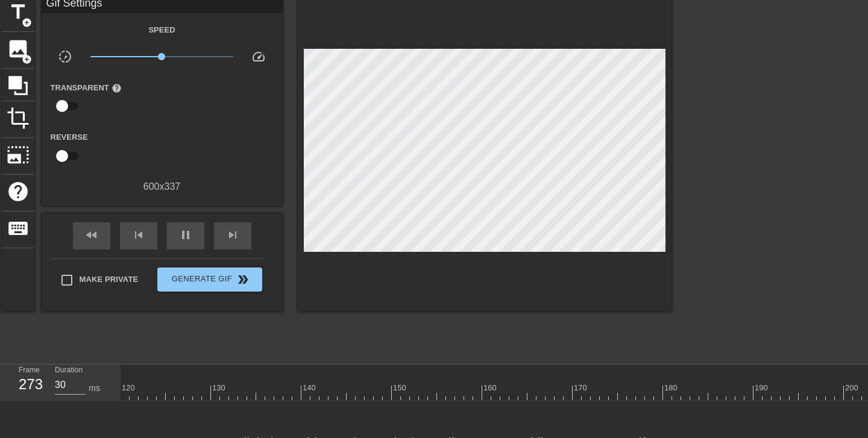 This screenshot has height=438, width=868. I want to click on span: Generate Gif, so click(209, 280).